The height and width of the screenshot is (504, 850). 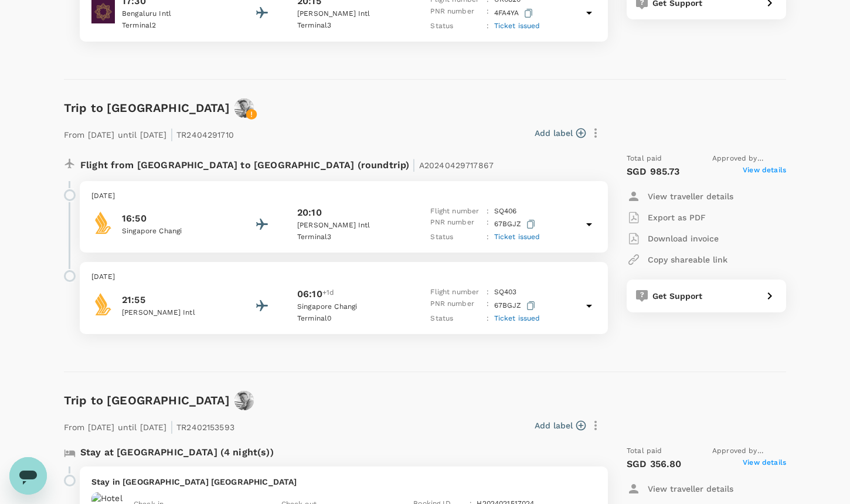 What do you see at coordinates (688, 259) in the screenshot?
I see `p: Copy shareable link` at bounding box center [688, 259].